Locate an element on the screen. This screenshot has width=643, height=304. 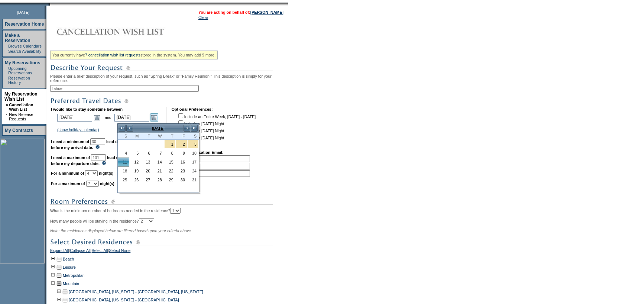
img: blank.gif is located at coordinates (51, 4).